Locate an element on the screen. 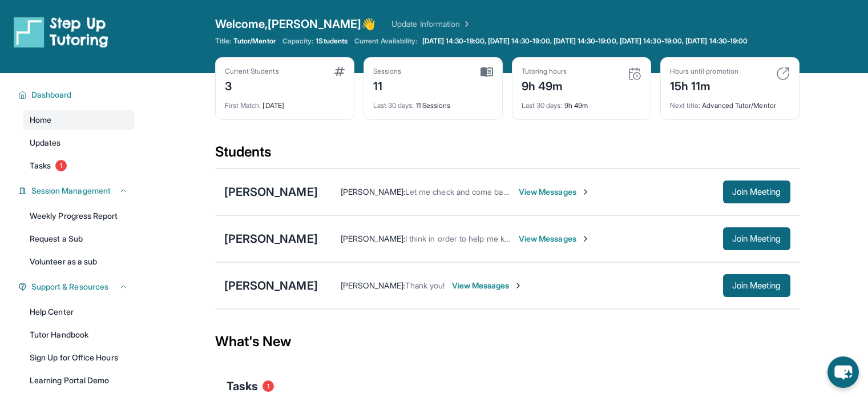  span: Capacity: is located at coordinates (298, 41).